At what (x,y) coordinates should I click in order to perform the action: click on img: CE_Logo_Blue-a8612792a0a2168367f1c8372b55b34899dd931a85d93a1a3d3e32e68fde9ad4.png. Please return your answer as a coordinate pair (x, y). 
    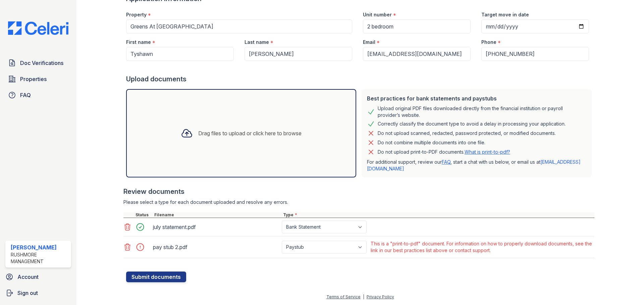
    Looking at the image, I should click on (38, 28).